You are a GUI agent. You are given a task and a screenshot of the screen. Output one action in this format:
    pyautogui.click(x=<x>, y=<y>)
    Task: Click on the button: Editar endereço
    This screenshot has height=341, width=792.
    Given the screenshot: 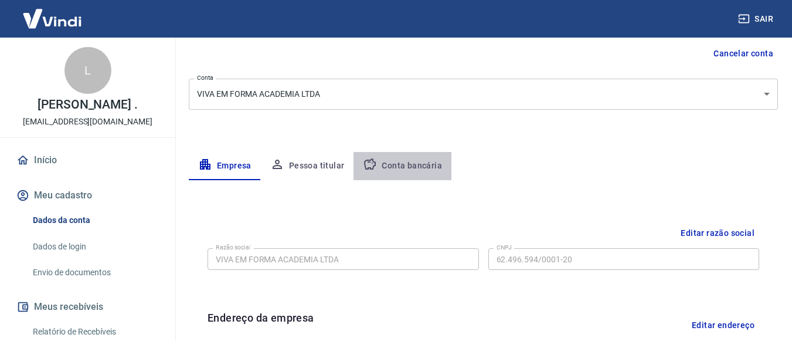 What is the action you would take?
    pyautogui.click(x=723, y=324)
    